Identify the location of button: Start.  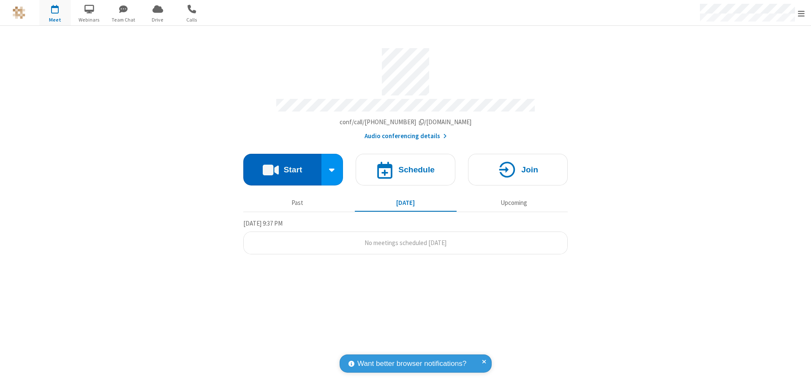
(282, 169).